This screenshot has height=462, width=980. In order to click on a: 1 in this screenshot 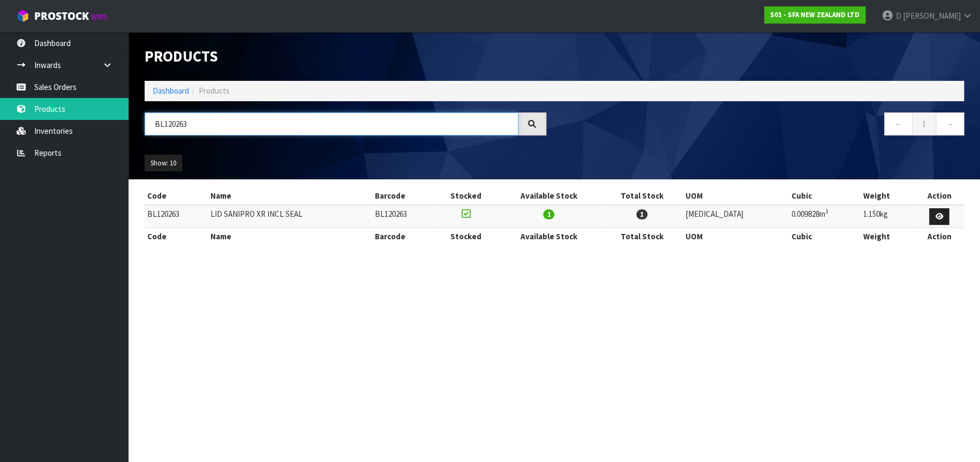, I will do `click(924, 123)`.